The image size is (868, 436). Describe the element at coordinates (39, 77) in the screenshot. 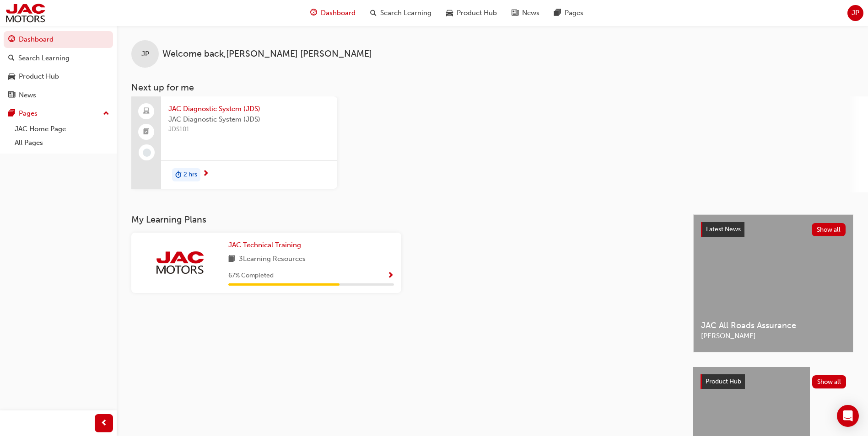

I see `div: Product Hub` at that location.